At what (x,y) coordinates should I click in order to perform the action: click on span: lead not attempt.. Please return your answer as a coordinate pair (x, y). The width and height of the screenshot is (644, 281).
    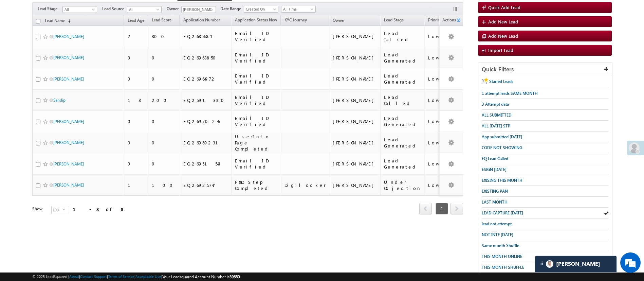
    Looking at the image, I should click on (497, 224).